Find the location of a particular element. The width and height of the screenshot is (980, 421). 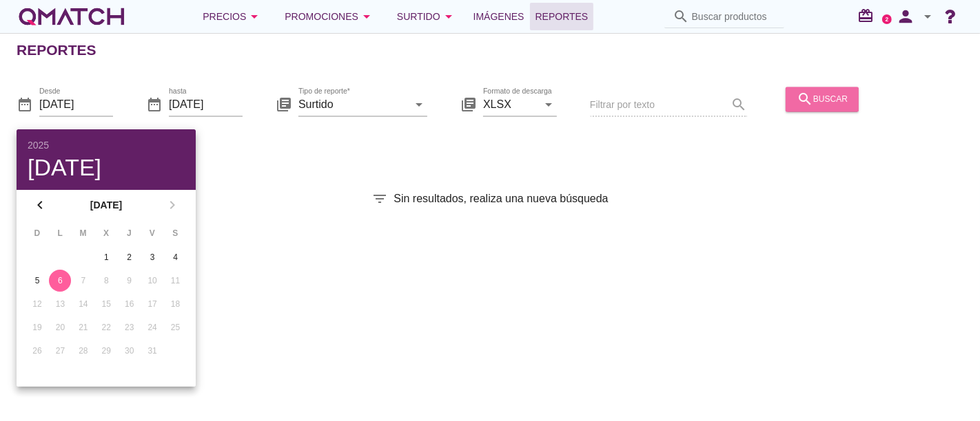

button: 6 is located at coordinates (60, 281).